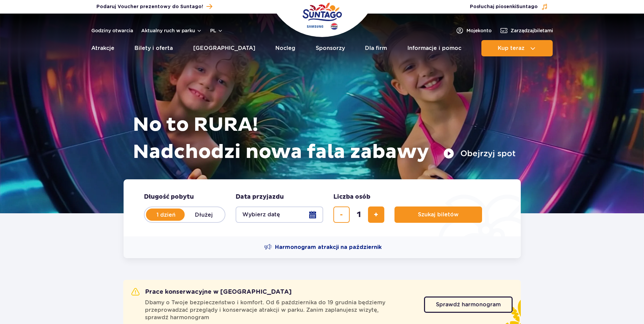 The image size is (644, 324). What do you see at coordinates (438, 215) in the screenshot?
I see `button: Szukaj biletów` at bounding box center [438, 215].